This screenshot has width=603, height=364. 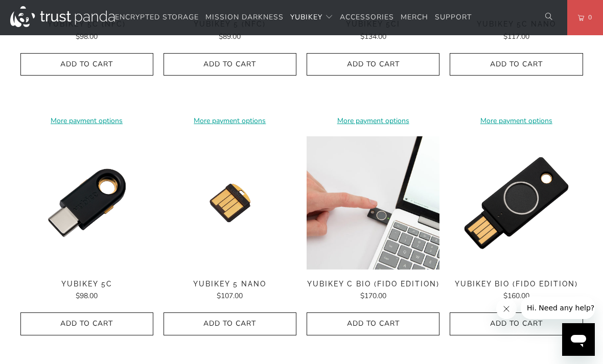 I want to click on span: Accessories, so click(x=367, y=17).